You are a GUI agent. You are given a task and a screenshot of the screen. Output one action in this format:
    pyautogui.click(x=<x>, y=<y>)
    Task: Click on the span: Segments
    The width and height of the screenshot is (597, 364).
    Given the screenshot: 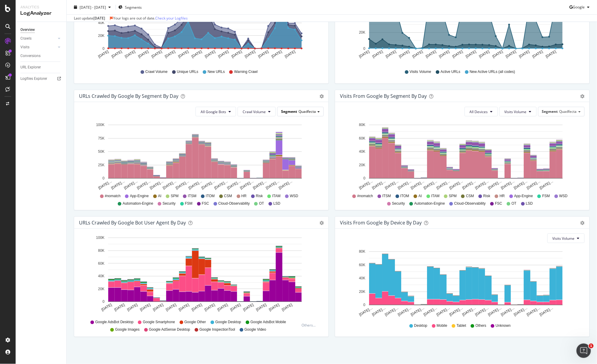 What is the action you would take?
    pyautogui.click(x=133, y=7)
    